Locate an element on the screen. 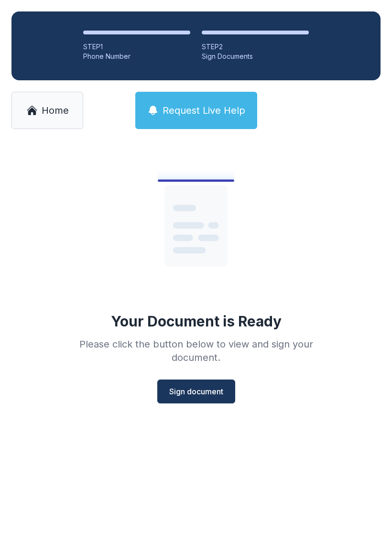 The image size is (392, 543). span: Sign document is located at coordinates (196, 392).